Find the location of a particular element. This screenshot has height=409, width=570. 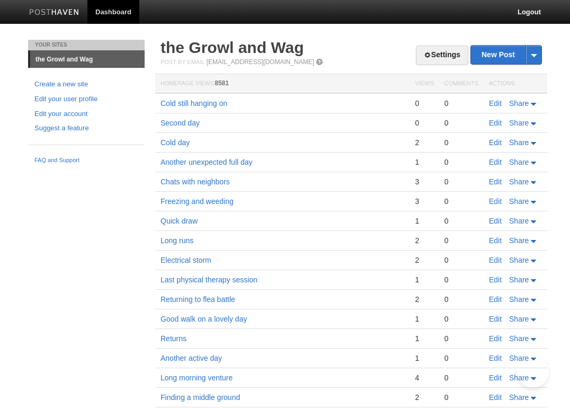

a: Edit your user profile is located at coordinates (86, 99).